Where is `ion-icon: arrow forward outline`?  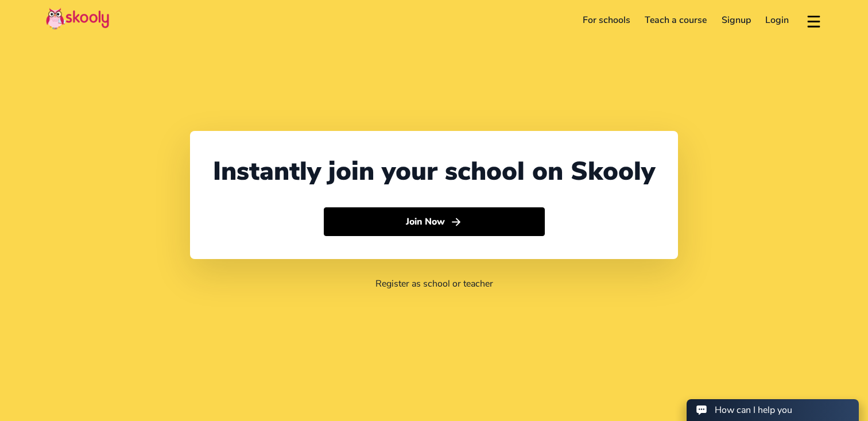
ion-icon: arrow forward outline is located at coordinates (456, 221).